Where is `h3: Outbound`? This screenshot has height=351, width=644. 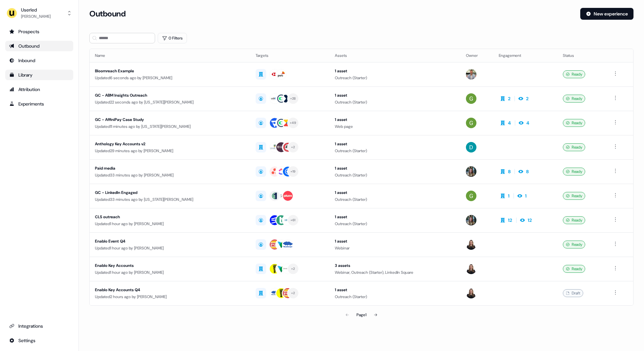 h3: Outbound is located at coordinates (107, 14).